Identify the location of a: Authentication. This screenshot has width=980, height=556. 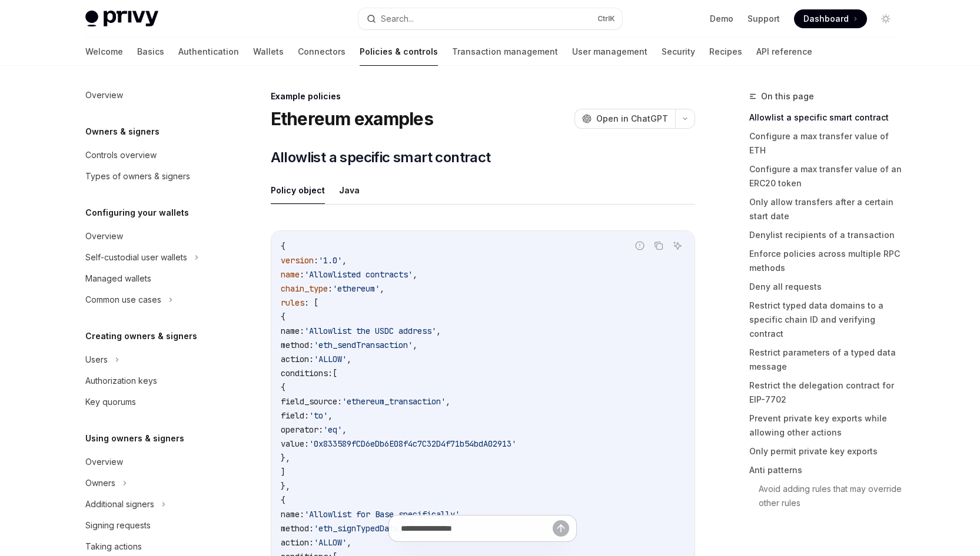
(209, 52).